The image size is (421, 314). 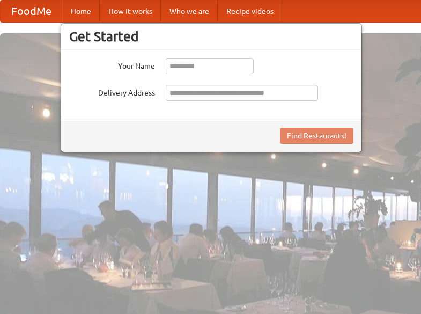 What do you see at coordinates (316, 136) in the screenshot?
I see `button: Find Restaurants!` at bounding box center [316, 136].